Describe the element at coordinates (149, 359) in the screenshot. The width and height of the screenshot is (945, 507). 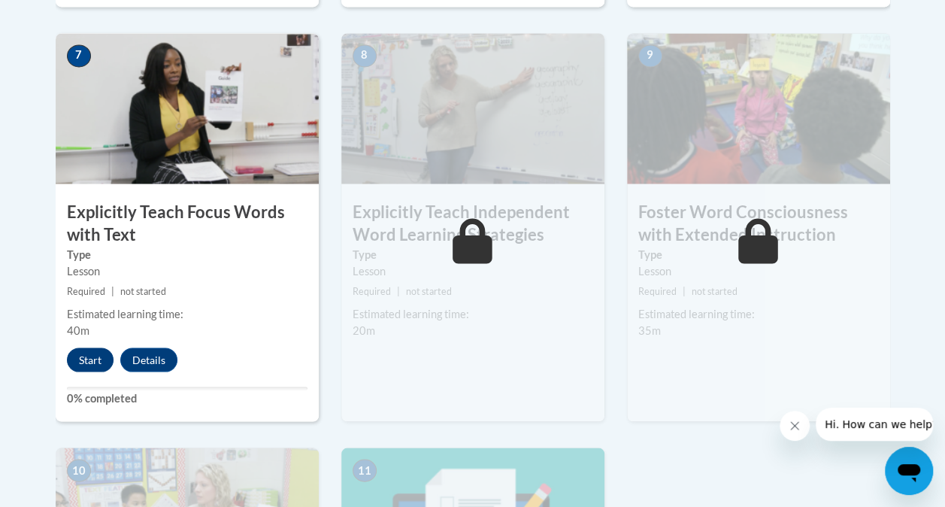
I see `button: Details` at that location.